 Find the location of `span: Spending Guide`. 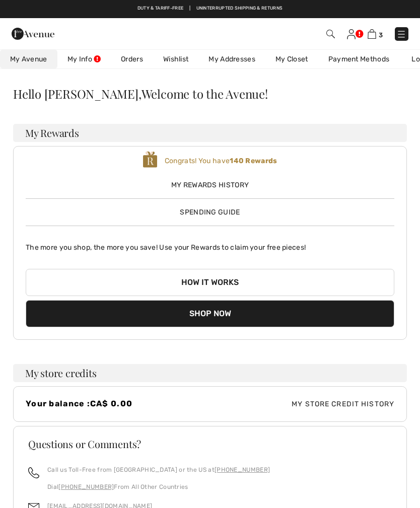

span: Spending Guide is located at coordinates (209, 212).